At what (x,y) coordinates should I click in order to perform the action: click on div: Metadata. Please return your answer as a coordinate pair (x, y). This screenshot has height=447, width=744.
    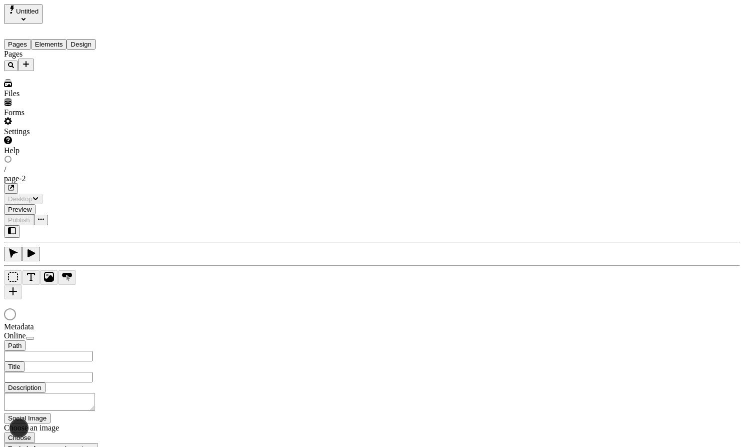
    Looking at the image, I should click on (64, 327).